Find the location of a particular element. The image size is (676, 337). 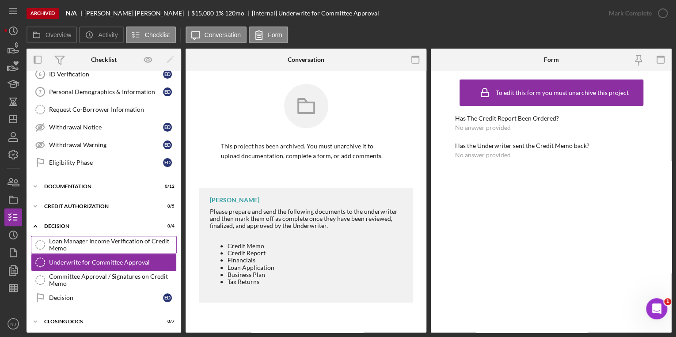

a: DecisionED is located at coordinates (104, 298).